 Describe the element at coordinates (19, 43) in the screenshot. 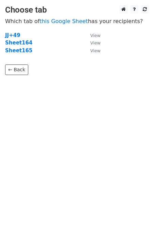

I see `a: Sheet164` at that location.